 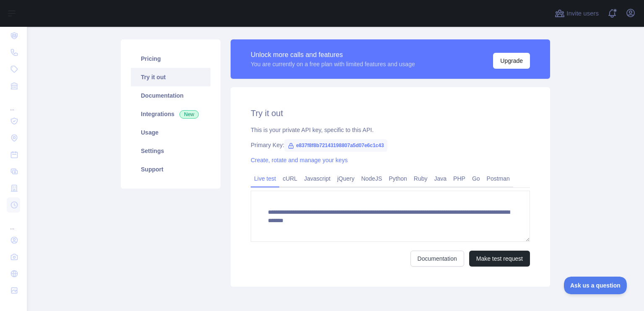 I want to click on a: Javascript, so click(x=317, y=178).